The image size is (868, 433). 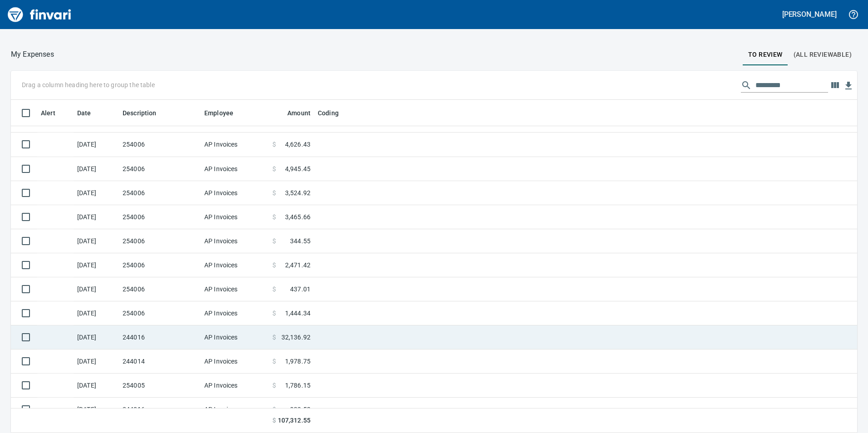 I want to click on td: 244014, so click(x=160, y=361).